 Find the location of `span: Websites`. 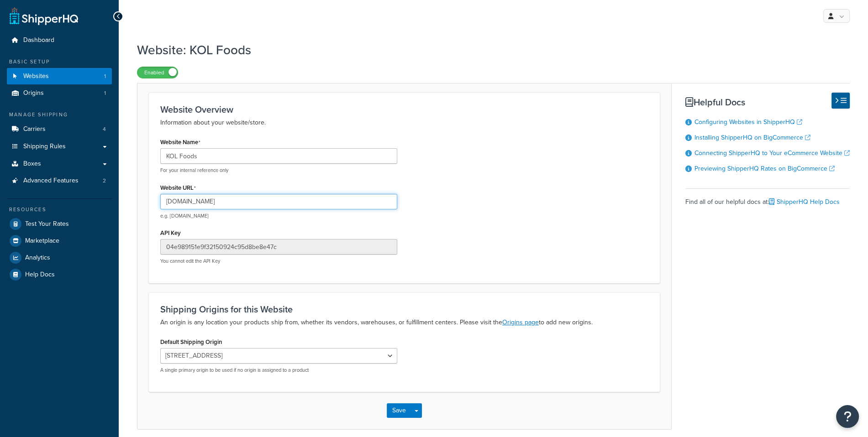

span: Websites is located at coordinates (36, 76).